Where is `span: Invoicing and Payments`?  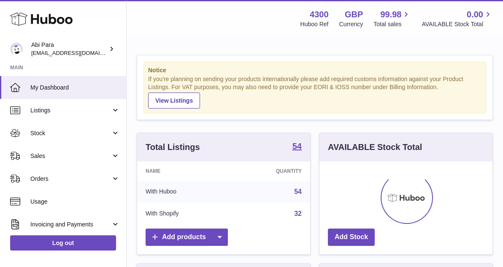
span: Invoicing and Payments is located at coordinates (71, 224).